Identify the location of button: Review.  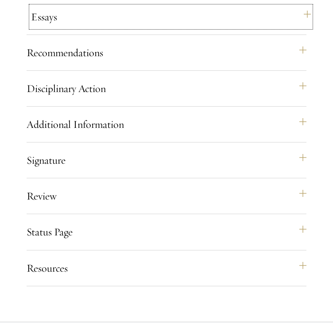
(166, 196).